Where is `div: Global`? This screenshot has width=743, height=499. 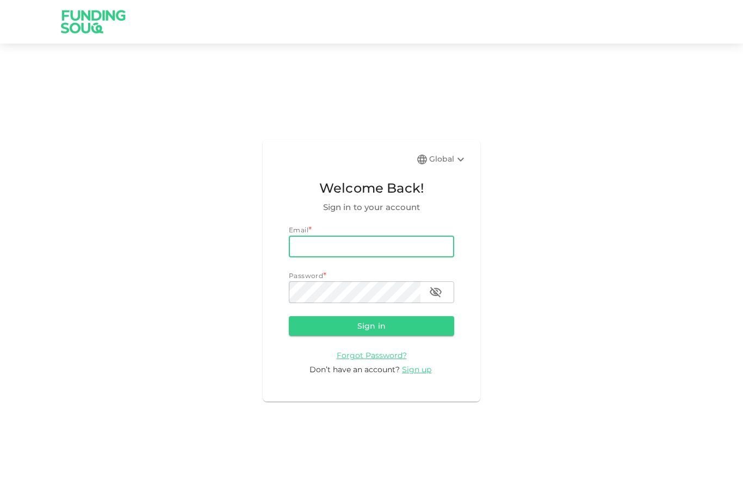
div: Global is located at coordinates (448, 159).